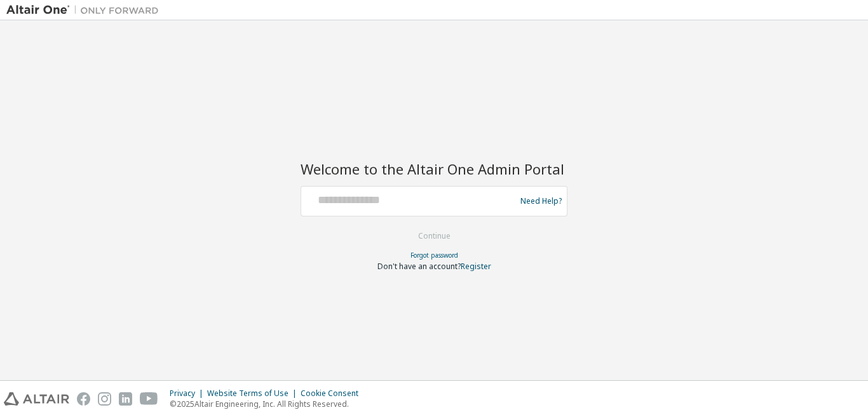 The width and height of the screenshot is (868, 417). What do you see at coordinates (434, 169) in the screenshot?
I see `h2: Welcome to the Altair One Admin Portal` at bounding box center [434, 169].